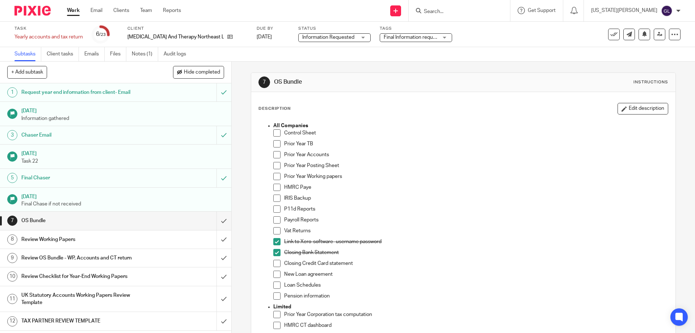 This screenshot has width=695, height=333. I want to click on p: IRIS Backup, so click(476, 198).